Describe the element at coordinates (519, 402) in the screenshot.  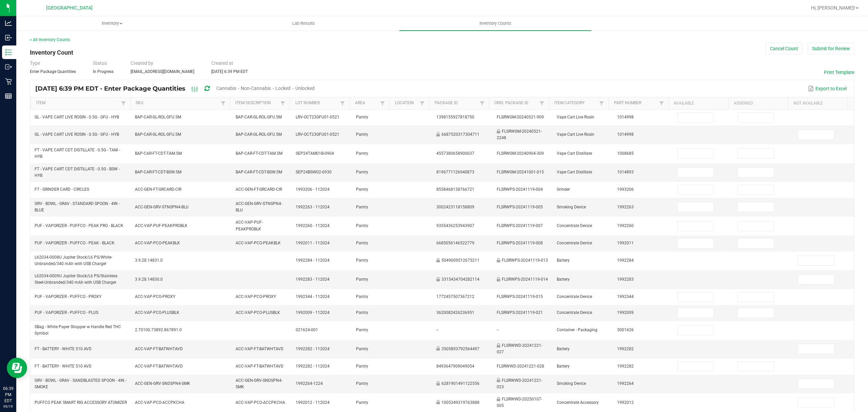
I see `span: FLSRWWD-20250107-005` at that location.